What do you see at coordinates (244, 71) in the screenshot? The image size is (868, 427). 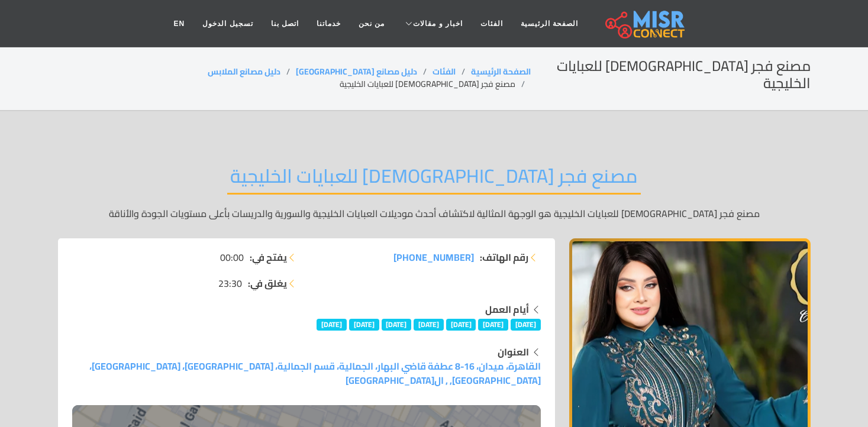 I see `a: دليل مصانع الملابس` at bounding box center [244, 71].